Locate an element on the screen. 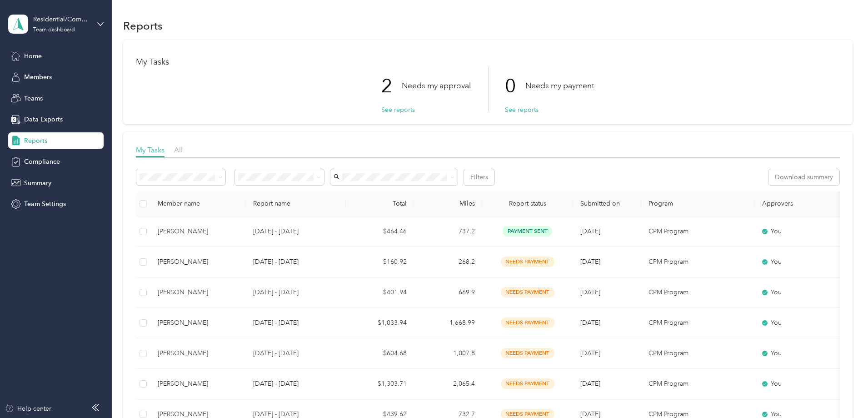 The width and height of the screenshot is (868, 418). span: Teams is located at coordinates (33, 98).